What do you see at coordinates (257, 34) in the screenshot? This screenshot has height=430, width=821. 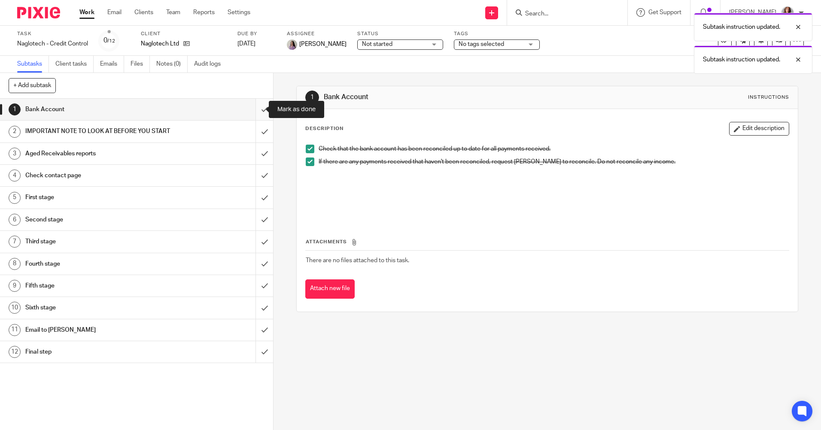 I see `label: Due by` at bounding box center [257, 34].